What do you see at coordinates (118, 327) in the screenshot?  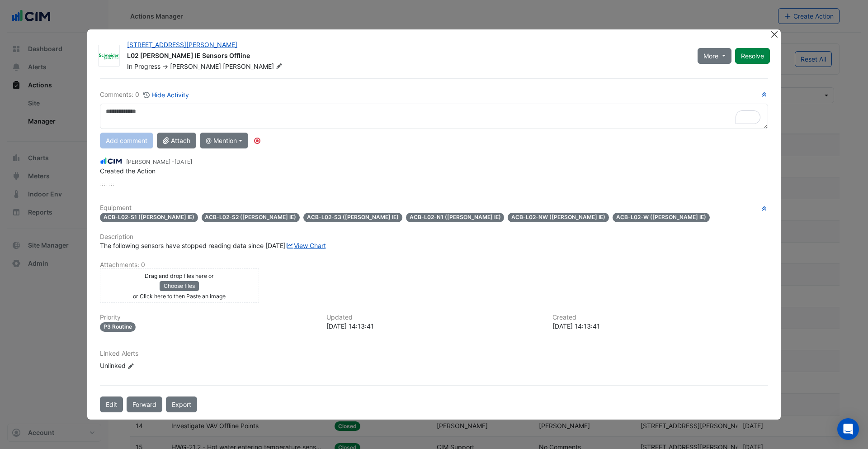 I see `div: P3 Routine` at bounding box center [118, 327].